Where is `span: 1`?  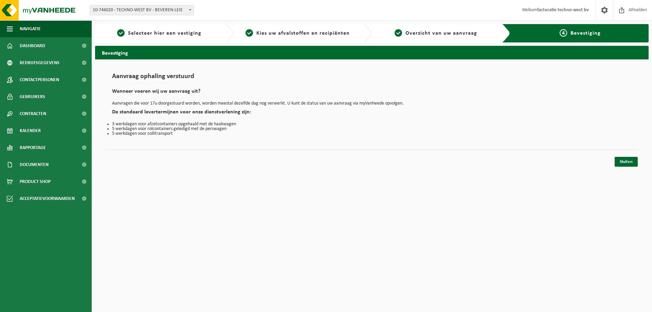
span: 1 is located at coordinates (121, 33).